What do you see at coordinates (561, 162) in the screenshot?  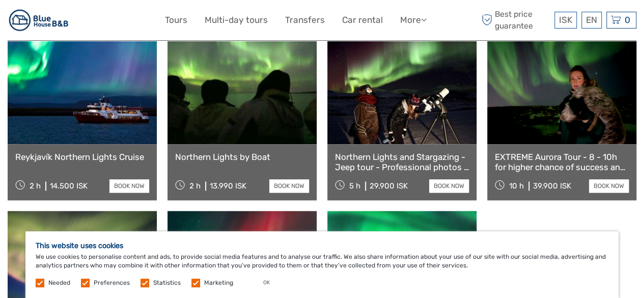 I see `a: EXTREME Aurora Tour - 8 - 10h for higher chance of success and able to drive farther - Dinner and...` at bounding box center [561, 162].